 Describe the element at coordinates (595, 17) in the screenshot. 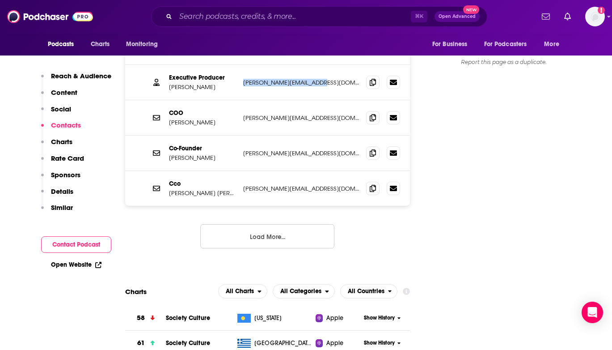

I see `img: User Profile` at that location.